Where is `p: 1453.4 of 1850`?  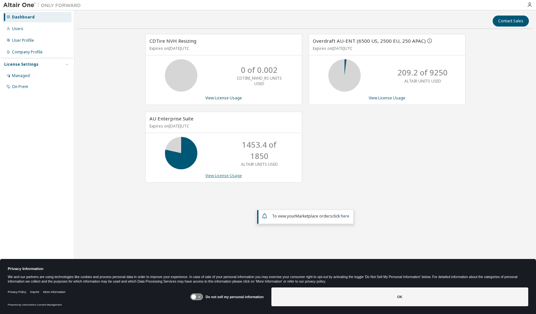 p: 1453.4 of 1850 is located at coordinates (260, 150).